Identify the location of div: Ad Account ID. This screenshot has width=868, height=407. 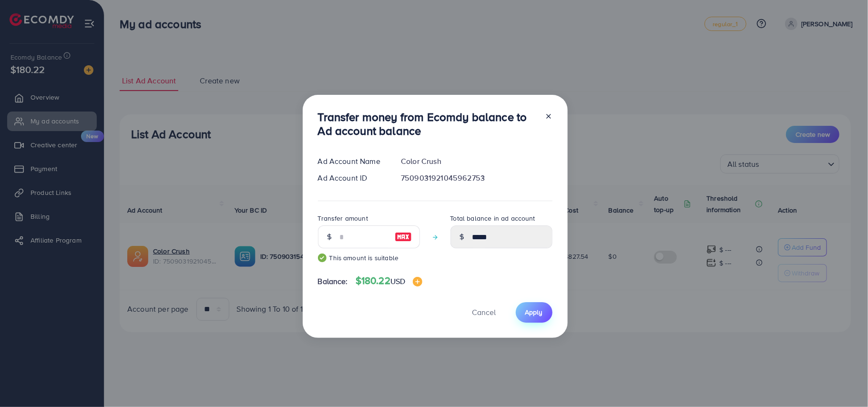
(352, 178).